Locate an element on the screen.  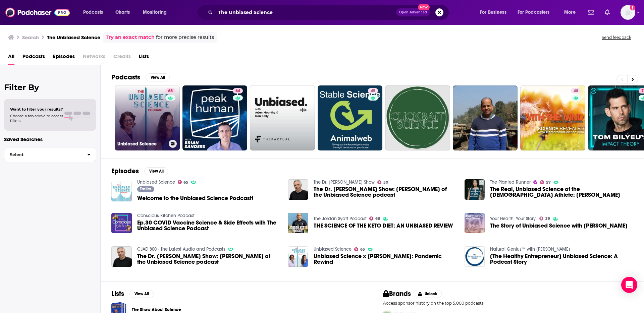
span: Select is located at coordinates (43, 154).